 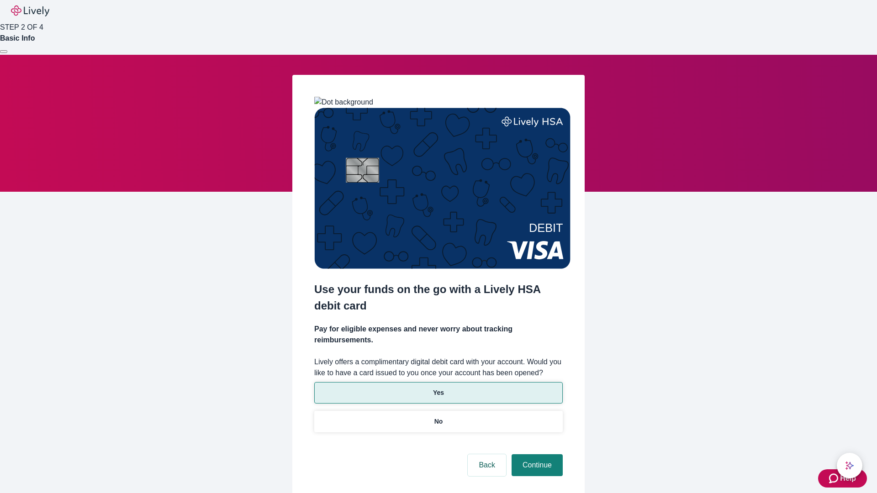 I want to click on h4: Pay for eligible expenses and never worry about tracking reimbursements., so click(x=439, y=335).